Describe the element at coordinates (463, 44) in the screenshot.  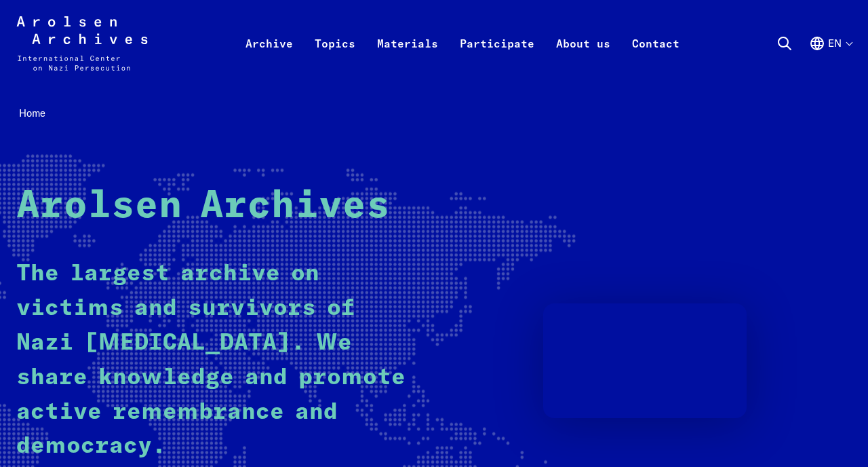
I see `nav: Primary` at that location.